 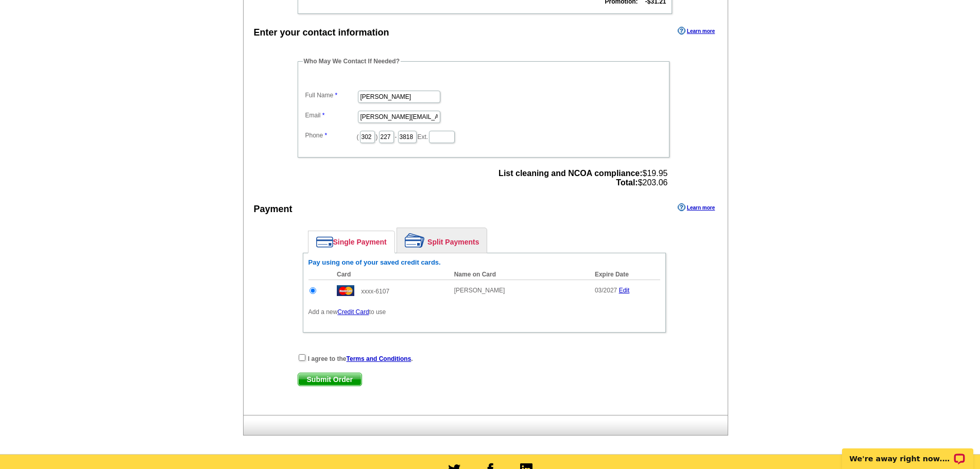 I want to click on img: single-payment.png, so click(x=325, y=242).